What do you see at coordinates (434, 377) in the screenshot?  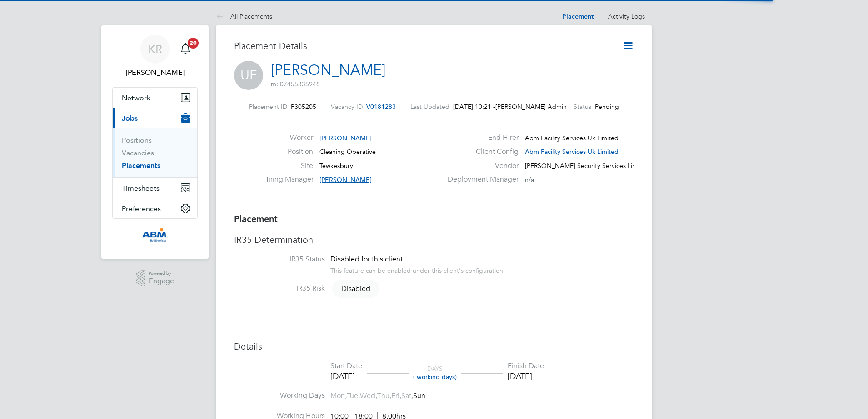 I see `span: ( working days)` at bounding box center [434, 377].